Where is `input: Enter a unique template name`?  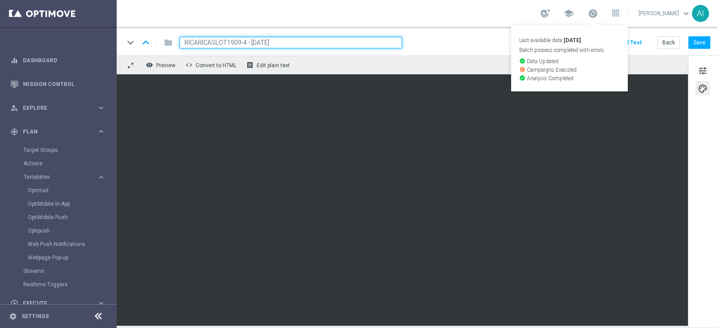
input: Enter a unique template name is located at coordinates (291, 43).